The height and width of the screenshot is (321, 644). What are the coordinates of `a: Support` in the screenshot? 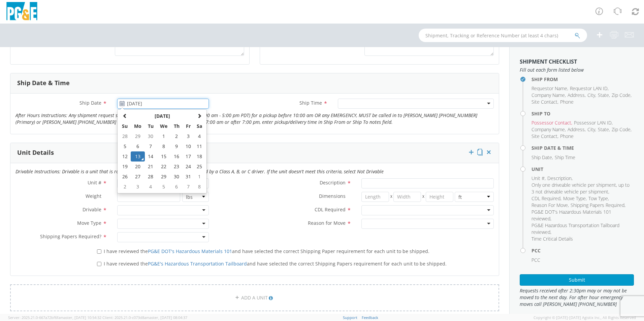 It's located at (350, 318).